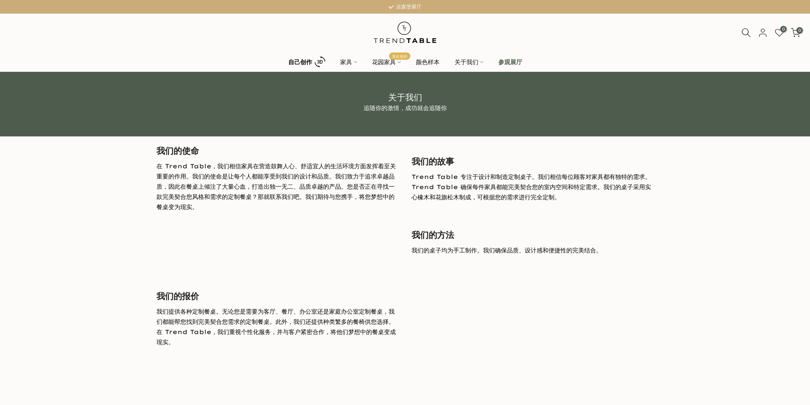  I want to click on img: 趋势表, so click(405, 32).